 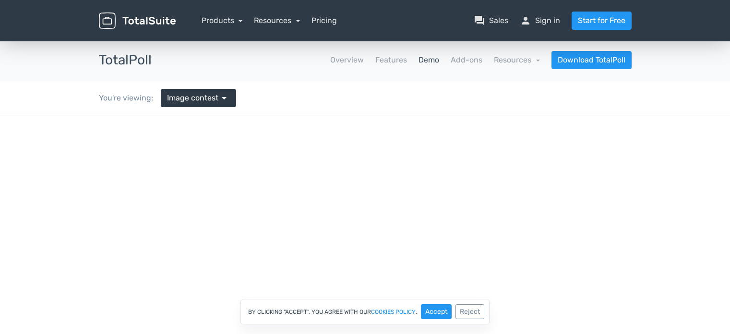 I want to click on img: TotalSuite for WordPress, so click(x=137, y=21).